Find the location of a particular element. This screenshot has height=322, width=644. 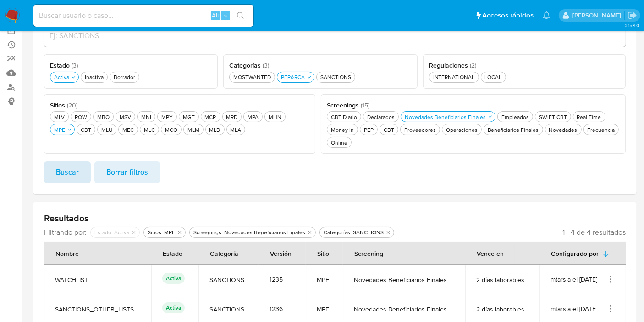

p: igor.oliveirabrito@mercadolibre.com is located at coordinates (598, 15).